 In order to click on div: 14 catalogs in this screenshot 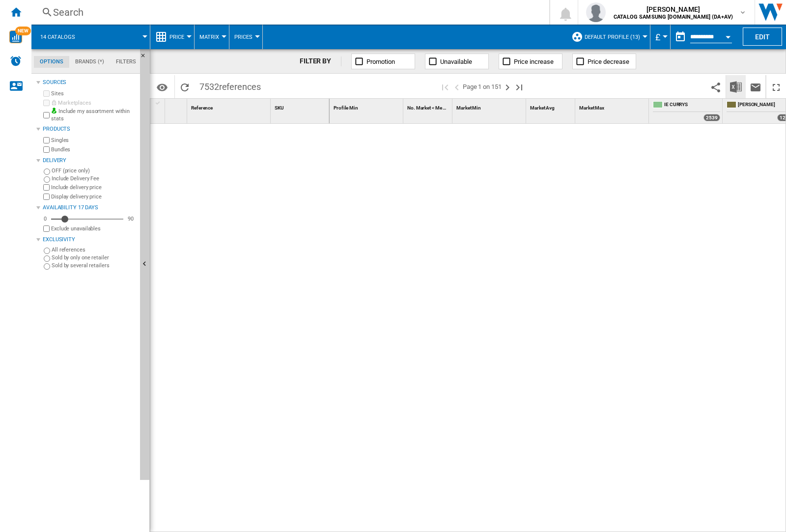, I will do `click(90, 37)`.